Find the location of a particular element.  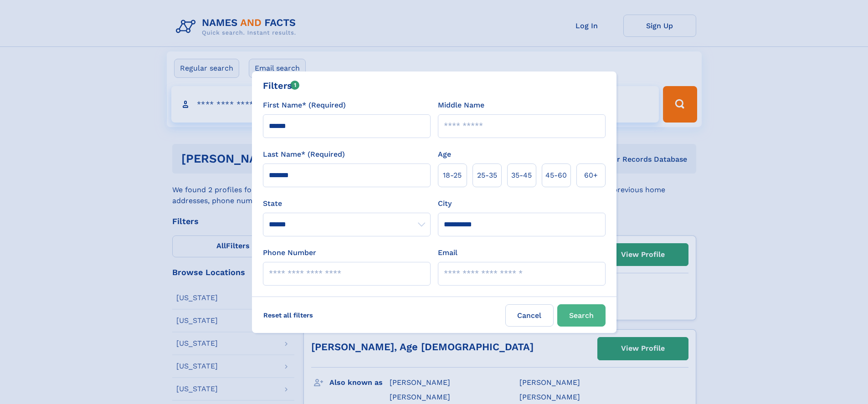

span: 60+ is located at coordinates (591, 176).